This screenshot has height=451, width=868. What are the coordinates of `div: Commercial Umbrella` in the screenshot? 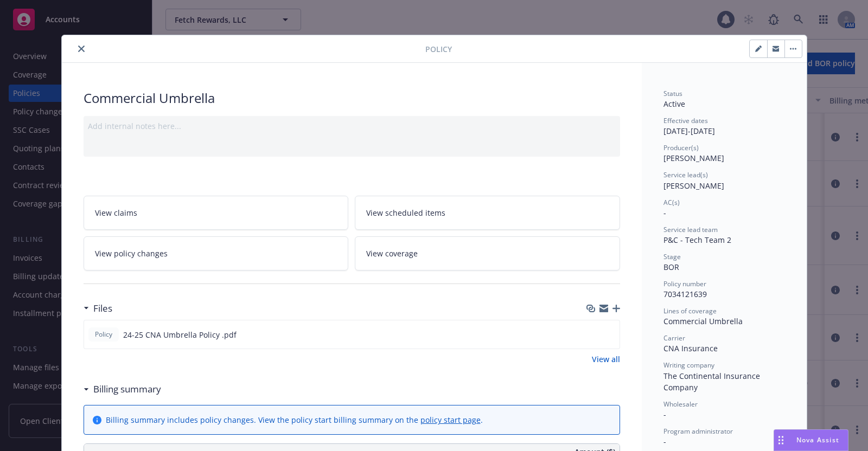 It's located at (351, 98).